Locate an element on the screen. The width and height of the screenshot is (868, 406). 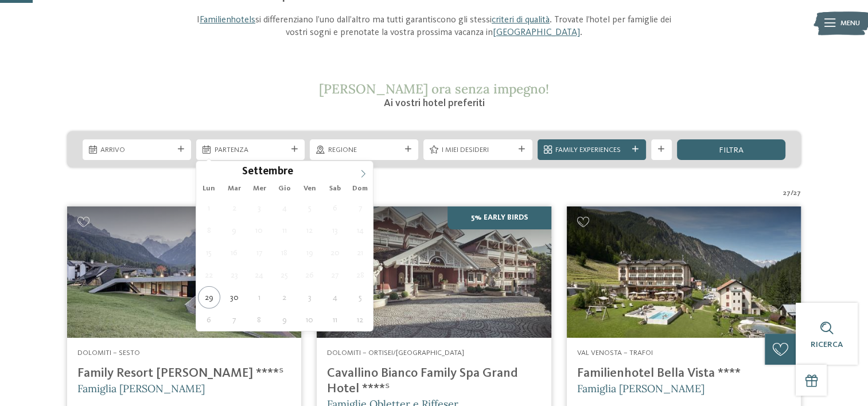
span: Settembre 10, 2025 is located at coordinates (259, 230).